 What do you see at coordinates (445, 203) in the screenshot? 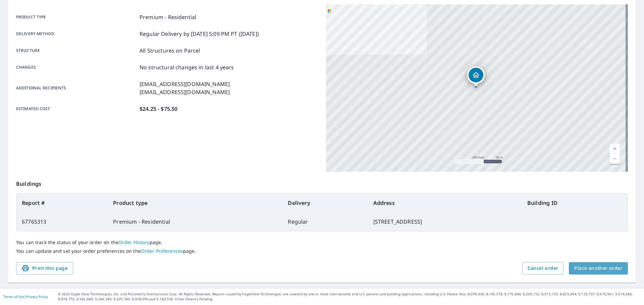
I see `th: Address` at bounding box center [445, 203].